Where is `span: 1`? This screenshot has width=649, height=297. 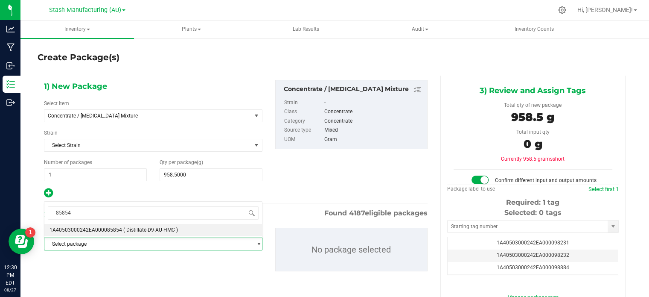
span: 1 is located at coordinates (5, 5).